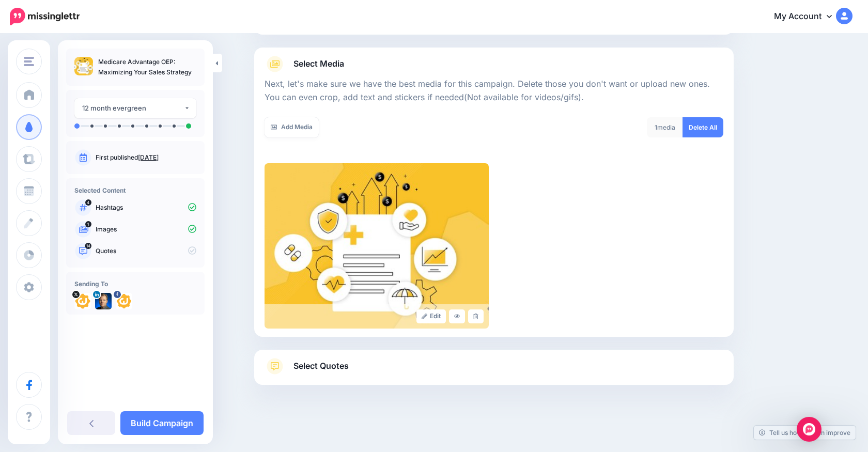 The width and height of the screenshot is (868, 452). What do you see at coordinates (147, 67) in the screenshot?
I see `p: Medicare Advantage OEP: Maximizing Your Sales Strategy` at bounding box center [147, 67].